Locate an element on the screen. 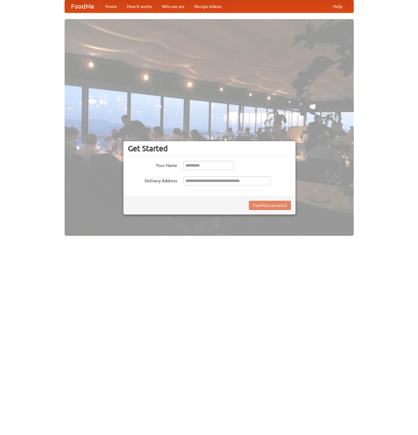  label: Delivery Address is located at coordinates (153, 180).